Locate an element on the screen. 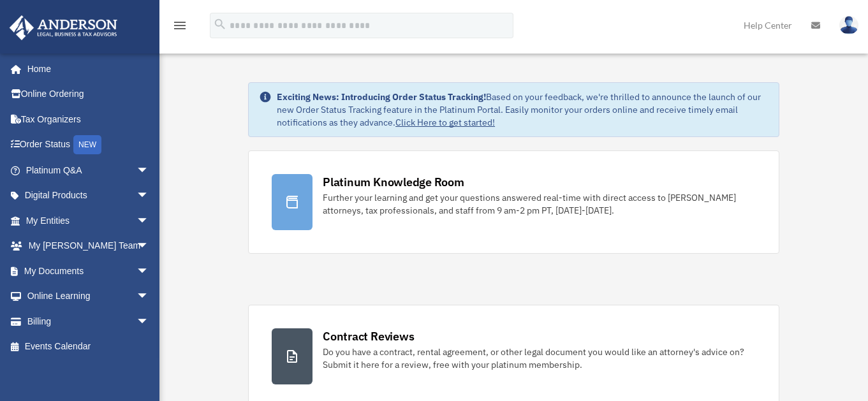  a: Online Learningarrow_drop_down is located at coordinates (89, 296).